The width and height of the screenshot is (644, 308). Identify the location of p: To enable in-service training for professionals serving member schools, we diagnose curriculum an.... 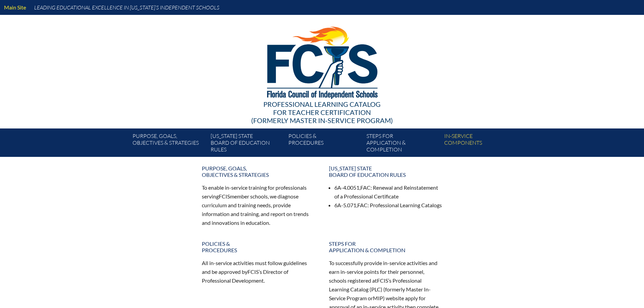
(258, 205).